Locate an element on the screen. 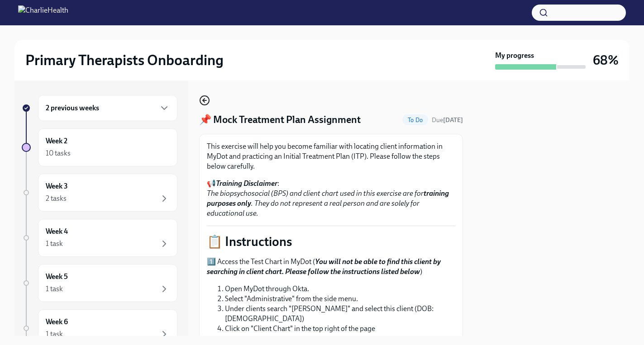 The width and height of the screenshot is (644, 345). div: 2 previous weeks is located at coordinates (108, 108).